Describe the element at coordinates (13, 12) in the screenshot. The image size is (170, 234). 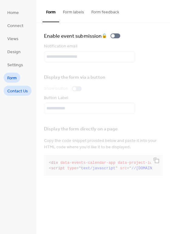
I see `a: Home` at that location.